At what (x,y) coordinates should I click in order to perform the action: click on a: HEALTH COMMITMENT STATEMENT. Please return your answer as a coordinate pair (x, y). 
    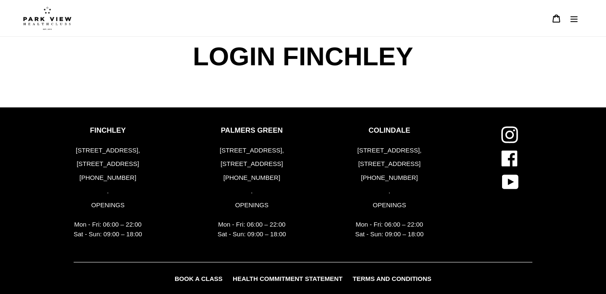
    Looking at the image, I should click on (287, 279).